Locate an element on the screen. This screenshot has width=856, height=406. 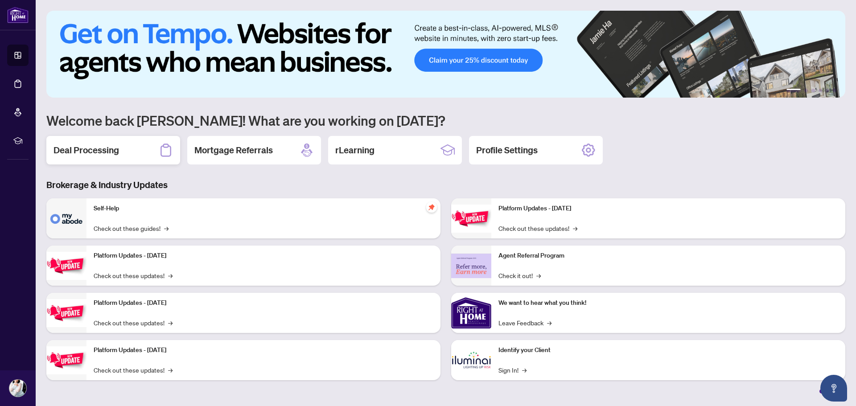
img: Profile Icon is located at coordinates (18, 388).